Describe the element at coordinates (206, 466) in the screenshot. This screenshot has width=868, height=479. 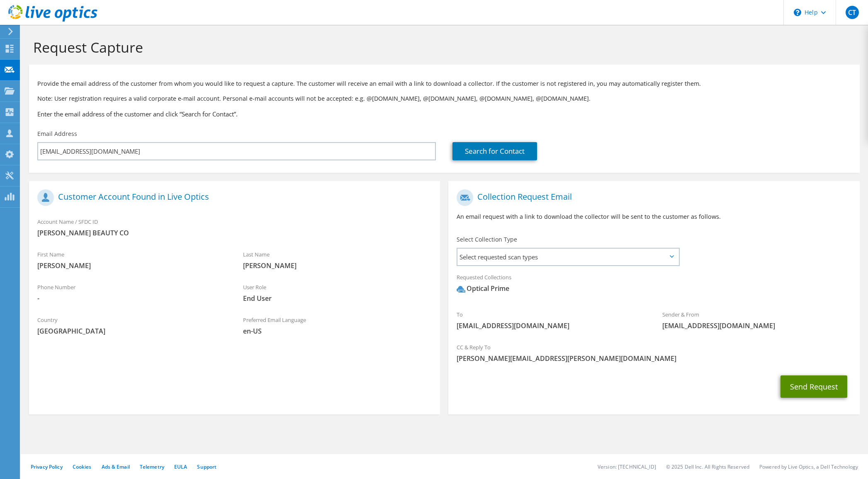
I see `a: Support` at that location.